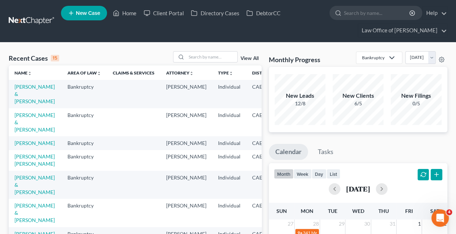 Image resolution: width=456 pixels, height=234 pixels. I want to click on div: 0/5, so click(416, 103).